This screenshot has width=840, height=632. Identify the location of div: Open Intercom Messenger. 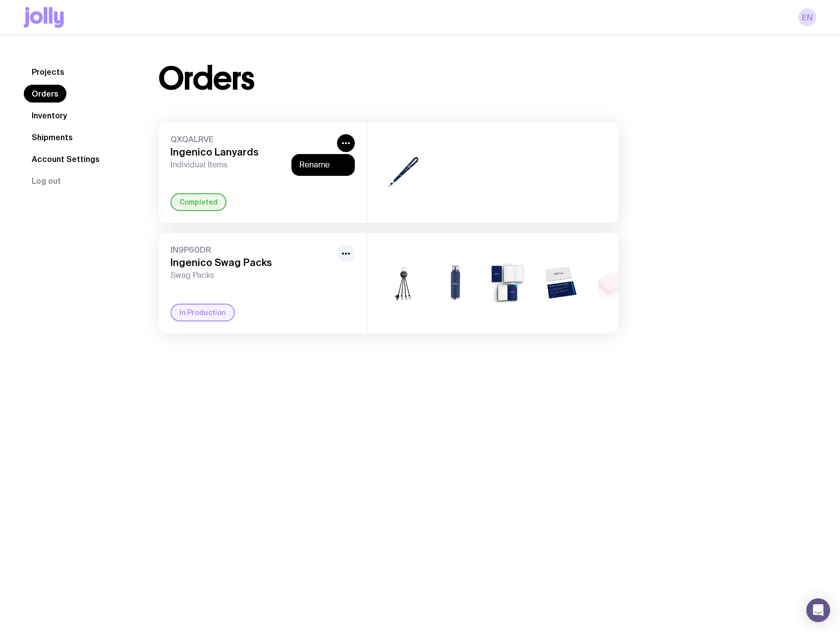
(818, 610).